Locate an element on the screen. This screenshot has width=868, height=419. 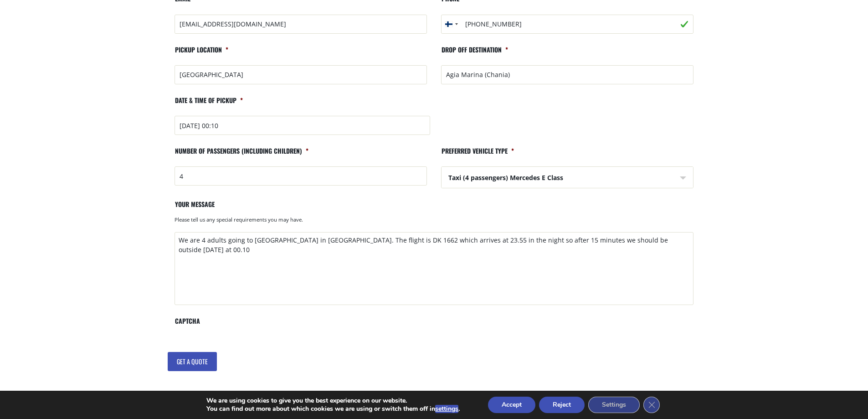
label: Number of passengers (including children) is located at coordinates (242, 155).